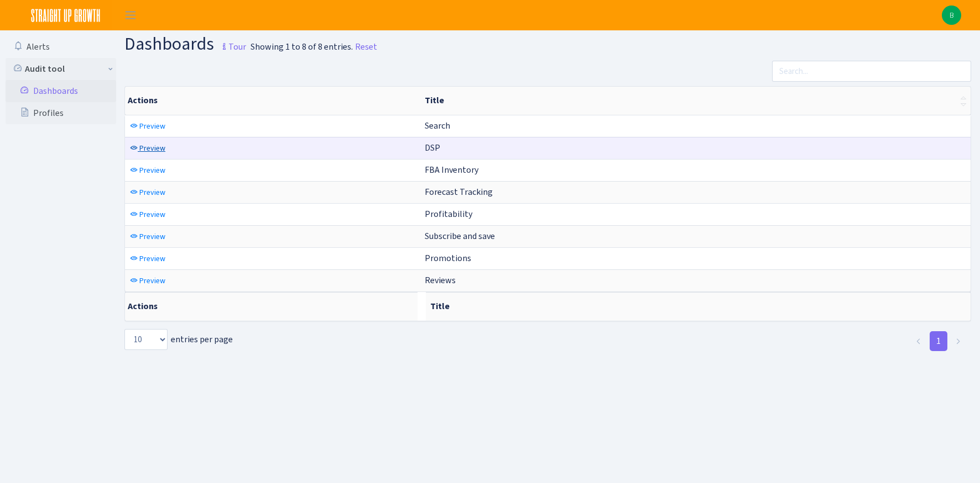  I want to click on span: FBA Inventory, so click(451, 170).